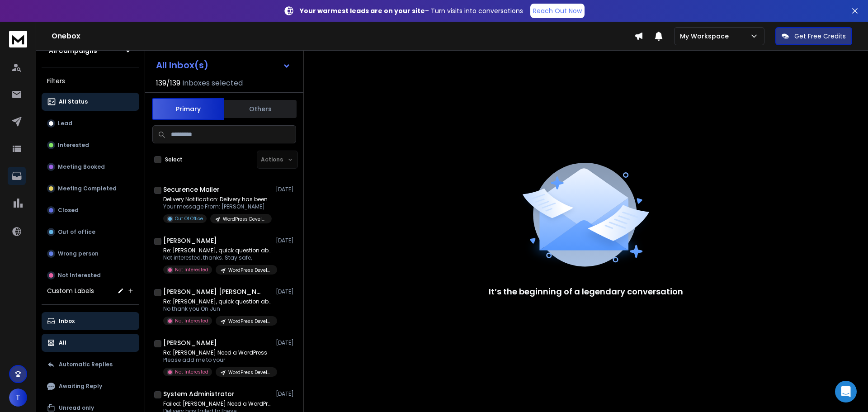  Describe the element at coordinates (90, 189) in the screenshot. I see `button: Meeting Completed` at that location.